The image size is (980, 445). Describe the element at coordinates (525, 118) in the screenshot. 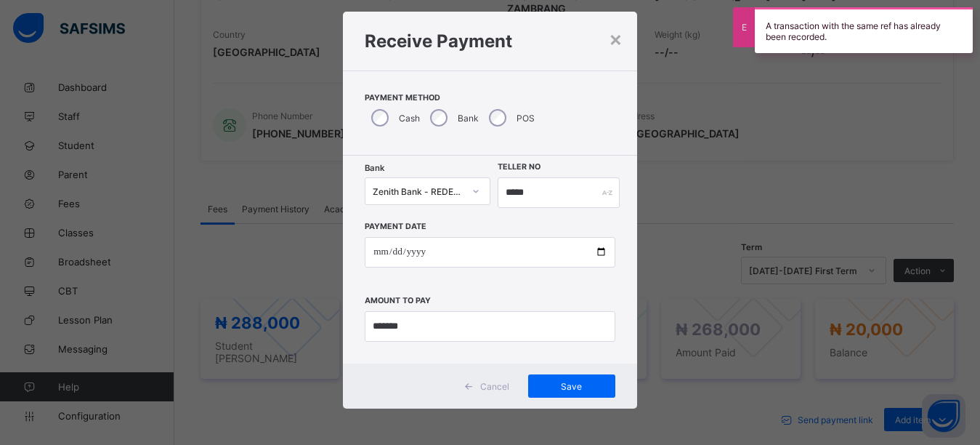

I see `label: POS` at that location.